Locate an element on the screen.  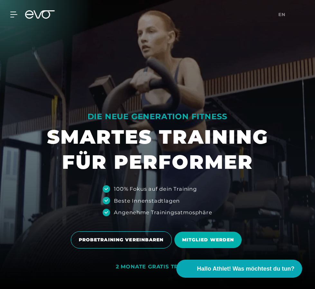
div: Beste Innenstadtlagen is located at coordinates (147, 201).